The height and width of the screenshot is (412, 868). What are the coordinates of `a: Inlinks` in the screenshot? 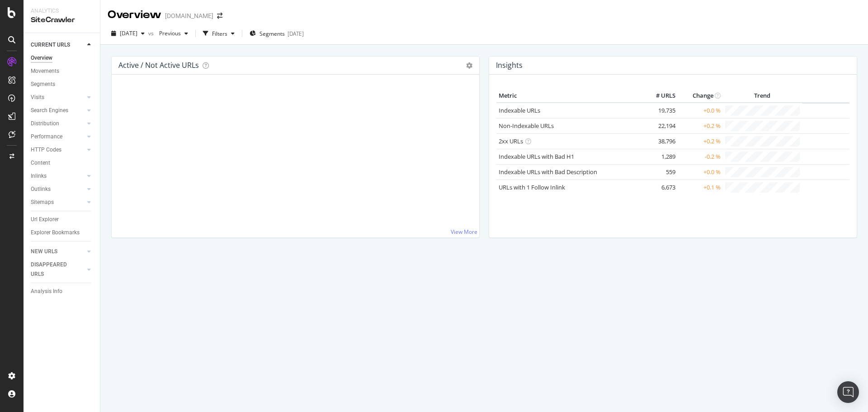 It's located at (58, 176).